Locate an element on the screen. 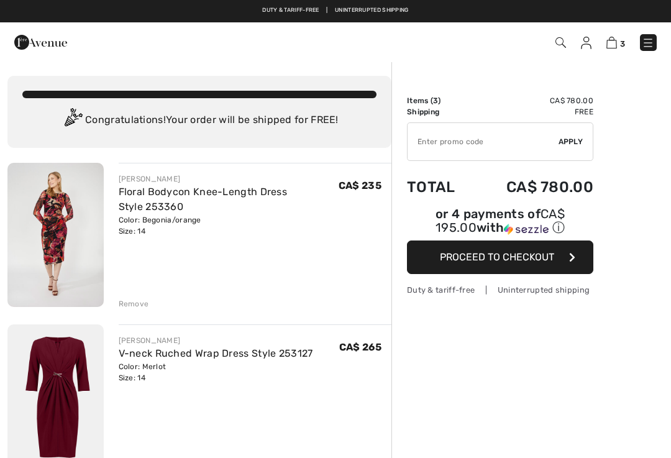 Image resolution: width=671 pixels, height=458 pixels. input: Promo code is located at coordinates (483, 142).